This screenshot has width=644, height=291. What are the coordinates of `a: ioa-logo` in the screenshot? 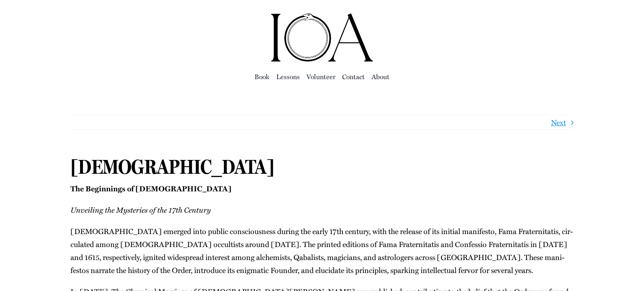 It's located at (322, 16).